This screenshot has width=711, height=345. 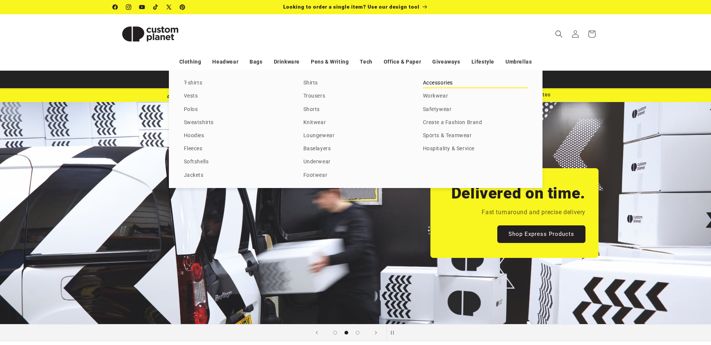 I want to click on a: Bags, so click(x=256, y=62).